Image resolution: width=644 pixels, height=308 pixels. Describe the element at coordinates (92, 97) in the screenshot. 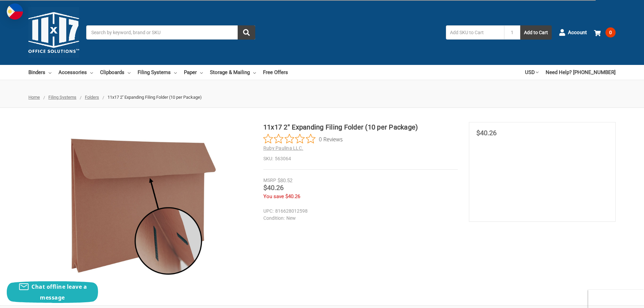

I see `a: Folders` at that location.